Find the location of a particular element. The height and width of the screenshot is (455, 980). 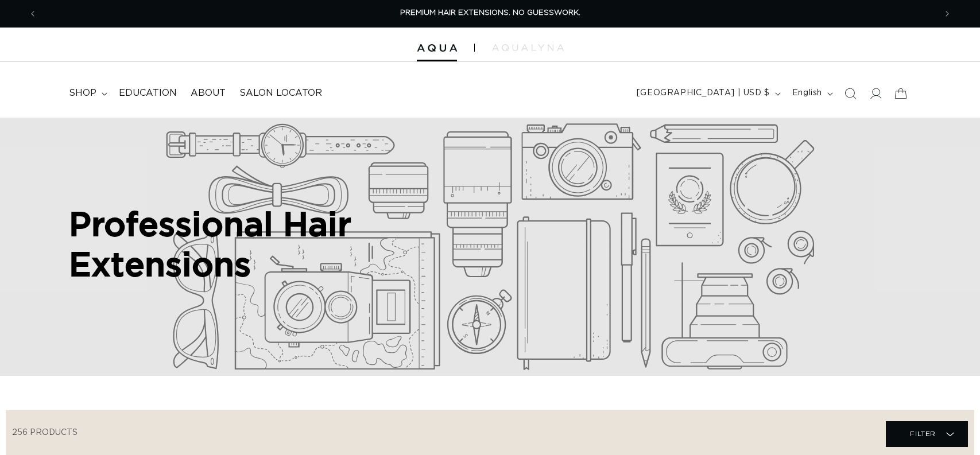

a: About is located at coordinates (208, 93).